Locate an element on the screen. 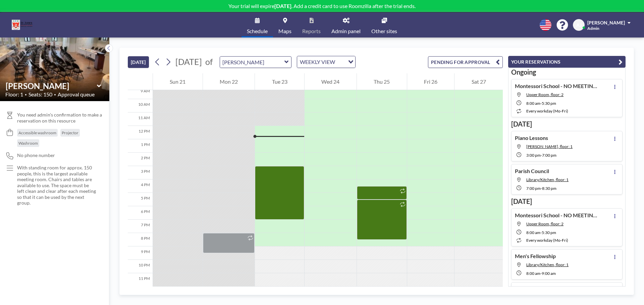 The height and width of the screenshot is (305, 644). span: Floor: 1 is located at coordinates (14, 94).